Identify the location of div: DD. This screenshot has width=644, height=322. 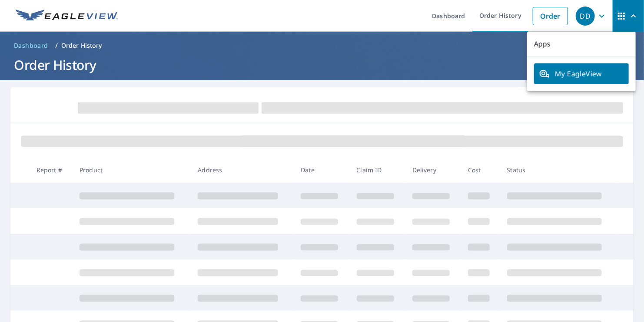
(585, 16).